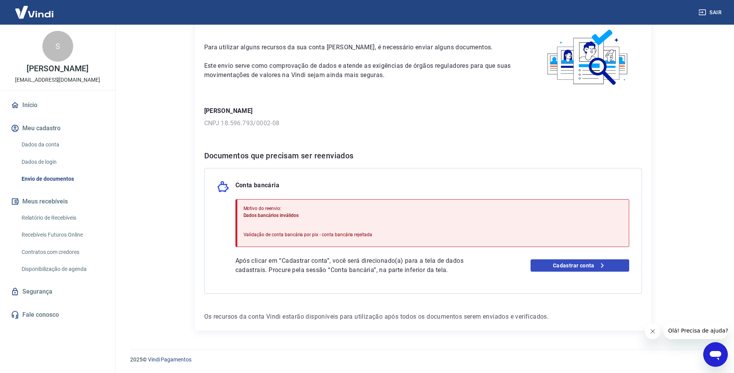  What do you see at coordinates (57, 202) in the screenshot?
I see `button: Meus recebíveis` at bounding box center [57, 202].